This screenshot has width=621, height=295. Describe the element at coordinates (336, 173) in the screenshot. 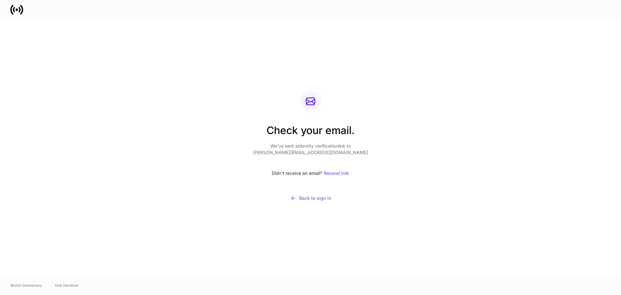

I see `div: Resend link` at that location.